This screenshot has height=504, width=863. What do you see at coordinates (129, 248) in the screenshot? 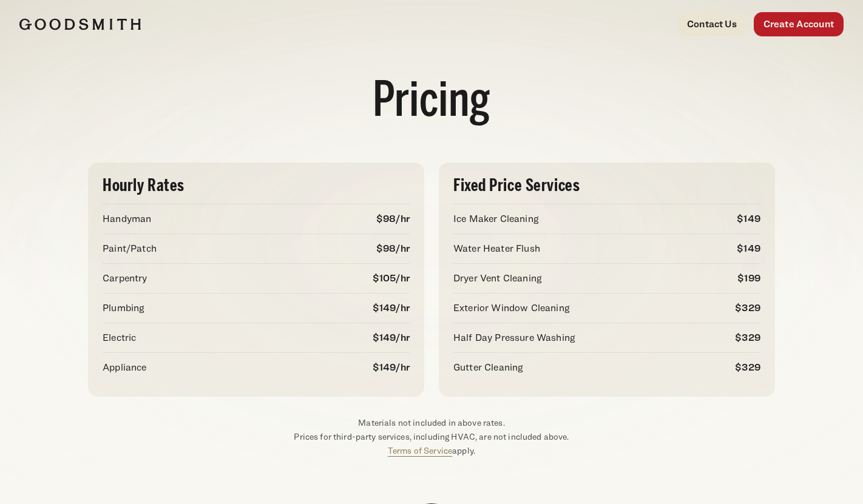
I see `p: Paint/Patch` at bounding box center [129, 248].